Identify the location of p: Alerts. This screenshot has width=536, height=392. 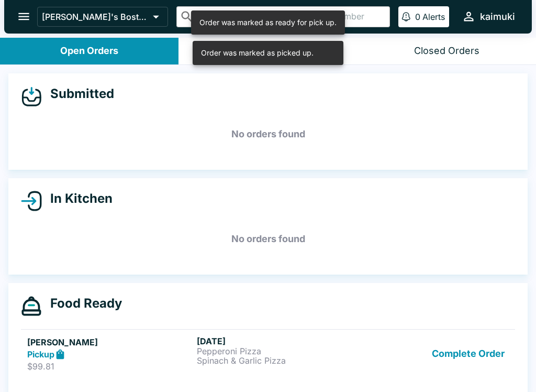
(433, 17).